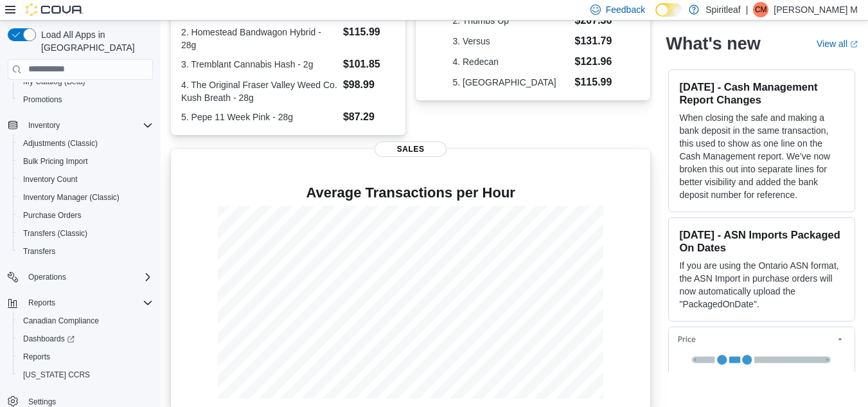 The image size is (868, 407). Describe the element at coordinates (85, 216) in the screenshot. I see `button: Purchase Orders` at that location.